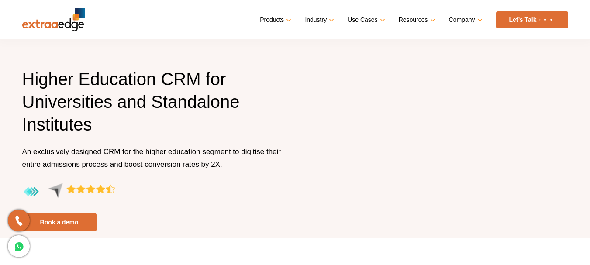 The height and width of the screenshot is (265, 590). What do you see at coordinates (59, 222) in the screenshot?
I see `a: Book a demo` at bounding box center [59, 222].